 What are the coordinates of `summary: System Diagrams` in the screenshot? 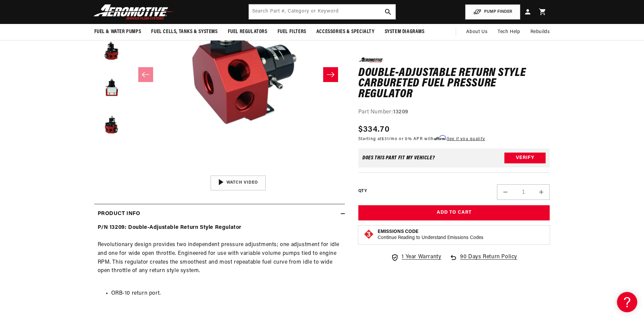 It's located at (405, 32).